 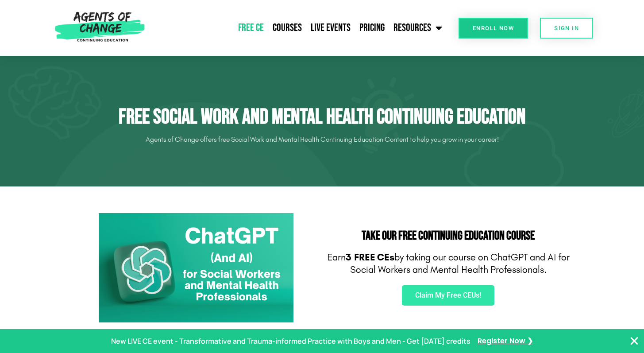 What do you see at coordinates (298, 28) in the screenshot?
I see `nav: Menu` at bounding box center [298, 28].